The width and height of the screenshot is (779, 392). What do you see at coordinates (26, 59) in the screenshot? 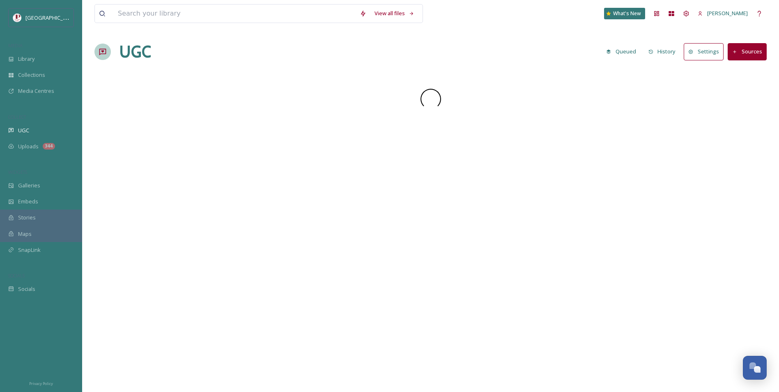
I see `span: Library` at bounding box center [26, 59].